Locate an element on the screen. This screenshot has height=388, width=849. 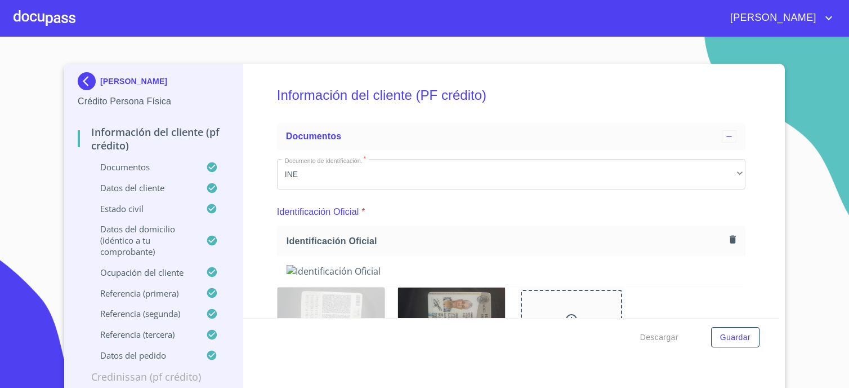
p: Referencia (tercera) is located at coordinates (142, 334).